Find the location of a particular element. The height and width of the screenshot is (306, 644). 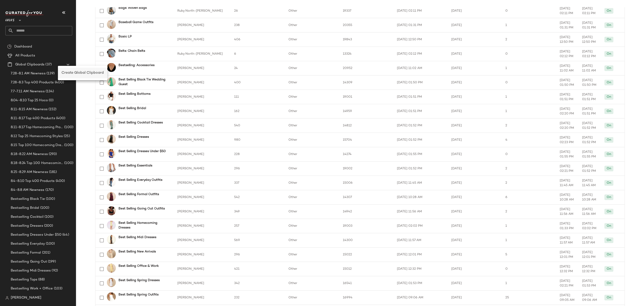

span: Bestselling Midi Dresses is located at coordinates (31, 271).